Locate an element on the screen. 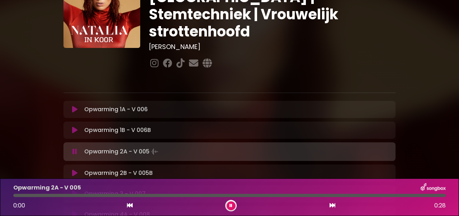 The height and width of the screenshot is (216, 459). p: Opwarming 1A - V 006 is located at coordinates (116, 110).